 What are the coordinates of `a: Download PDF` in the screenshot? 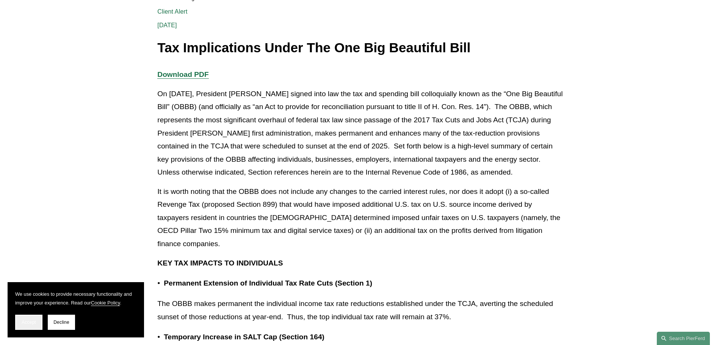 It's located at (183, 74).